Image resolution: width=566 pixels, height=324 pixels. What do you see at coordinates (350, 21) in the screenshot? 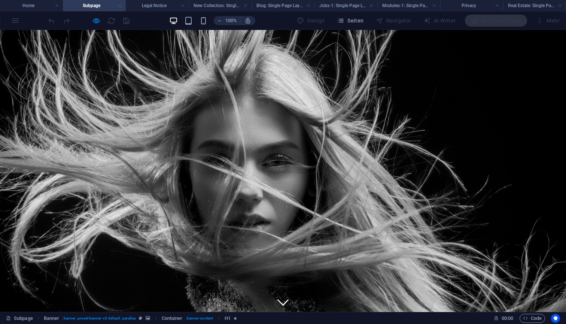
I see `span: Seiten` at bounding box center [350, 21].